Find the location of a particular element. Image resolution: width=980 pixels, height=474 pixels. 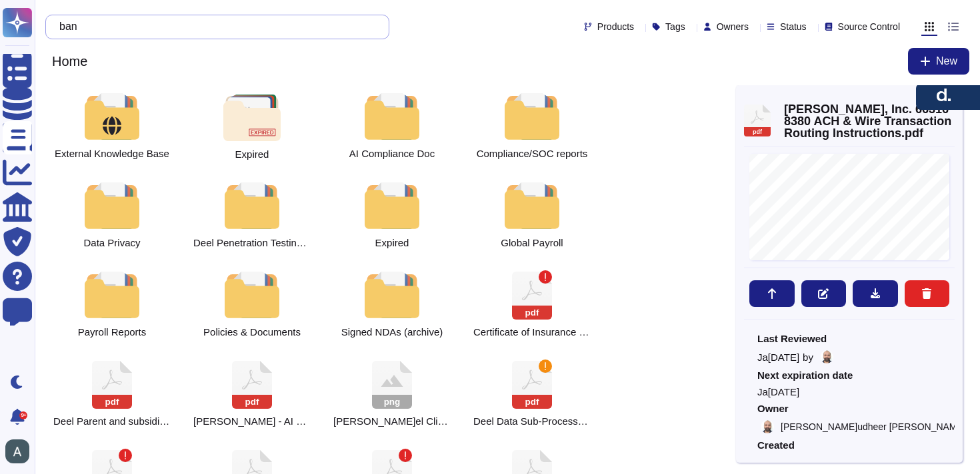

button: user is located at coordinates (21, 451).